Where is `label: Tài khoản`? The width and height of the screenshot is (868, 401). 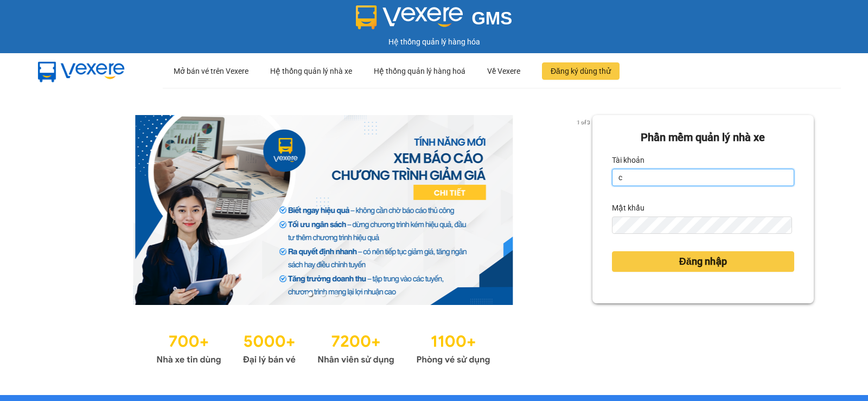
label: Tài khoản is located at coordinates (628, 160).